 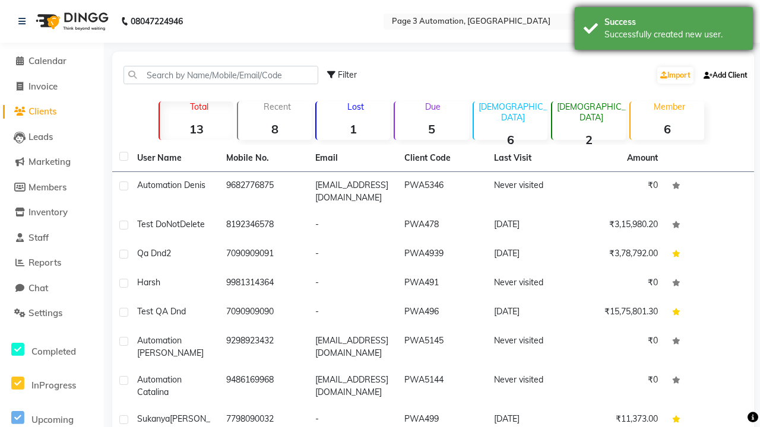 What do you see at coordinates (442, 347) in the screenshot?
I see `td: PWA5145` at bounding box center [442, 347].